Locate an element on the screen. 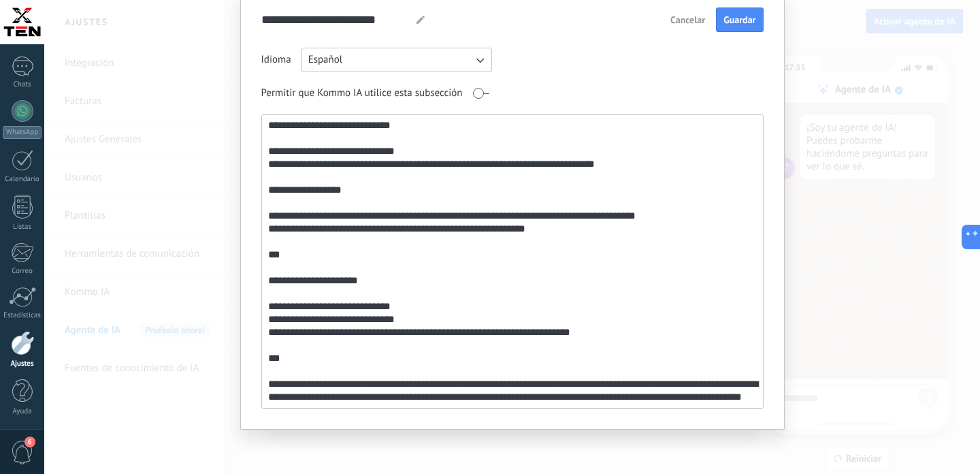 The height and width of the screenshot is (474, 980). span: Español is located at coordinates (325, 60).